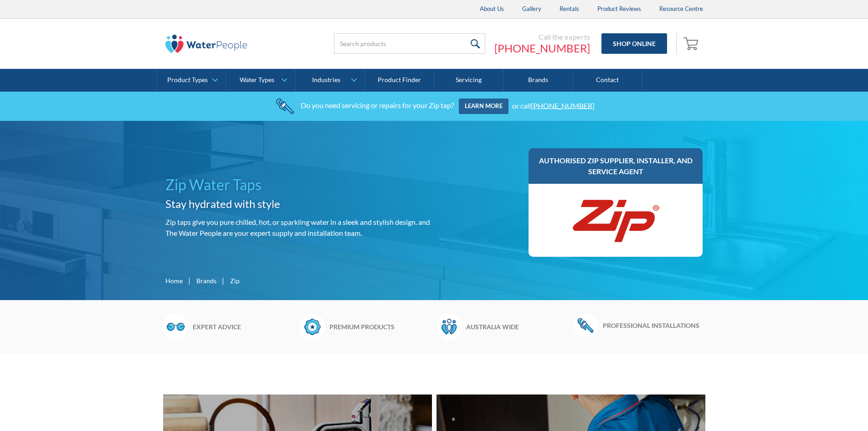  What do you see at coordinates (191, 80) in the screenshot?
I see `a: Product Types` at bounding box center [191, 80].